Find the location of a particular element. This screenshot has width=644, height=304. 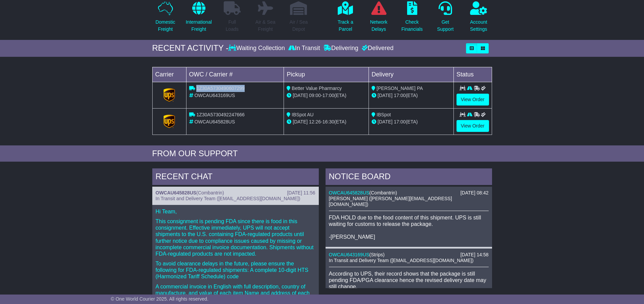

p: Get Support is located at coordinates (445, 26).